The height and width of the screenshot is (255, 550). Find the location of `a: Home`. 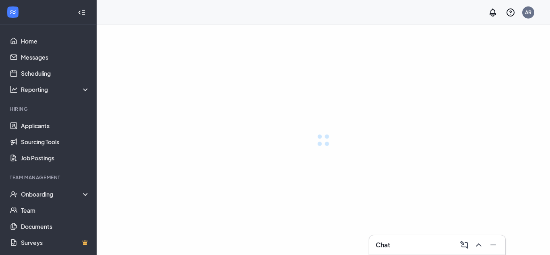

a: Home is located at coordinates (55, 41).